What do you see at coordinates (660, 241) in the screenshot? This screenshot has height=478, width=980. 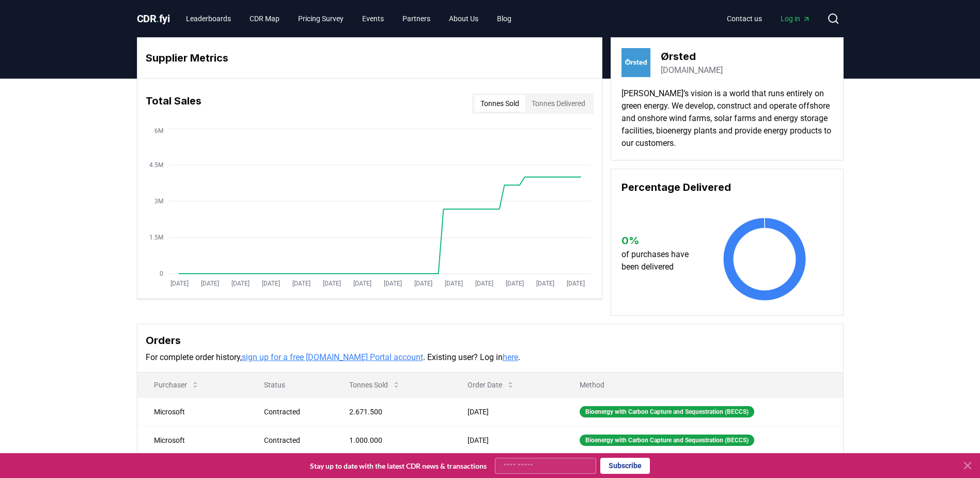 I see `h3: 0 %` at bounding box center [660, 241].